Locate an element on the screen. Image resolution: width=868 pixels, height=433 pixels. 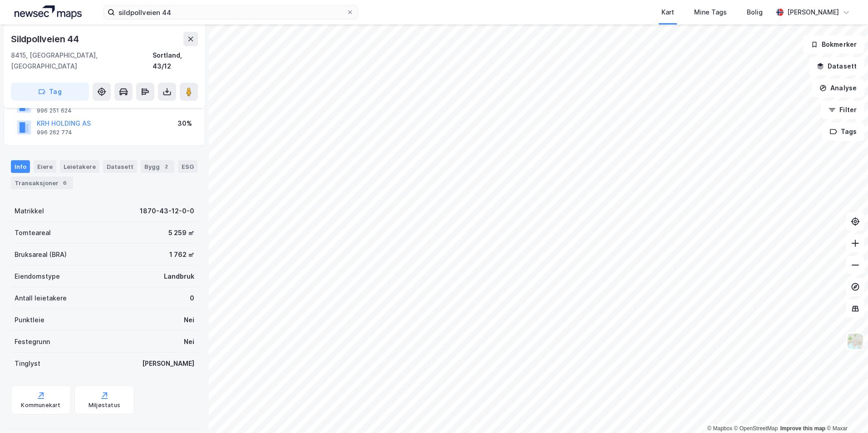
a: Mapbox is located at coordinates (719, 429).